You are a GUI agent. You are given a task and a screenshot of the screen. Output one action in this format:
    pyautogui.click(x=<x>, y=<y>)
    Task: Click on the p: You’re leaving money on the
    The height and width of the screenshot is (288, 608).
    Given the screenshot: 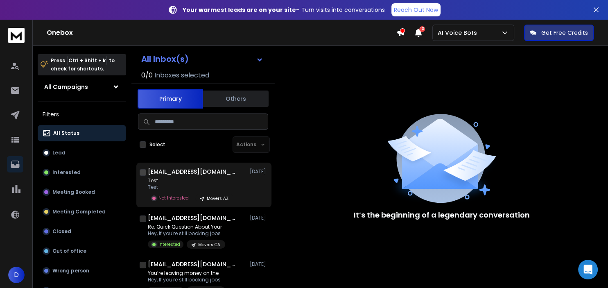 What is the action you would take?
    pyautogui.click(x=186, y=273)
    